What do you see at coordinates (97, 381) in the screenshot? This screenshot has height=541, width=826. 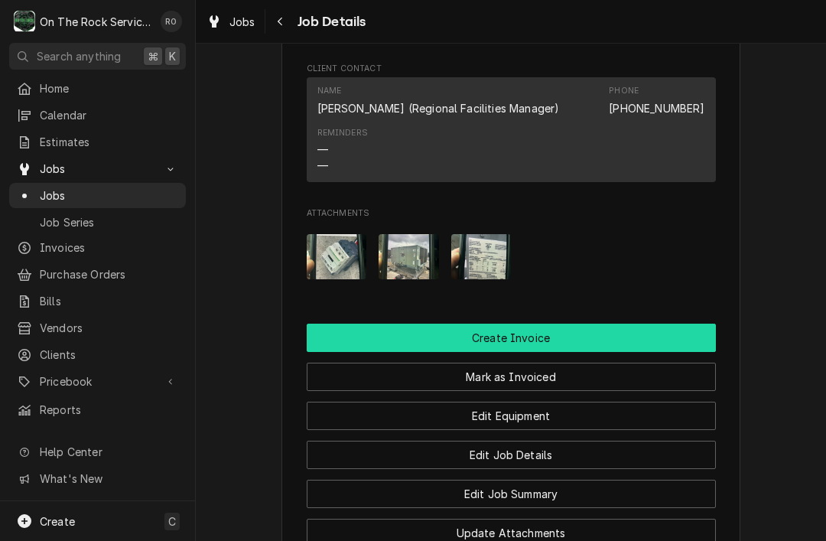 I see `span: Pricebook` at bounding box center [97, 381].